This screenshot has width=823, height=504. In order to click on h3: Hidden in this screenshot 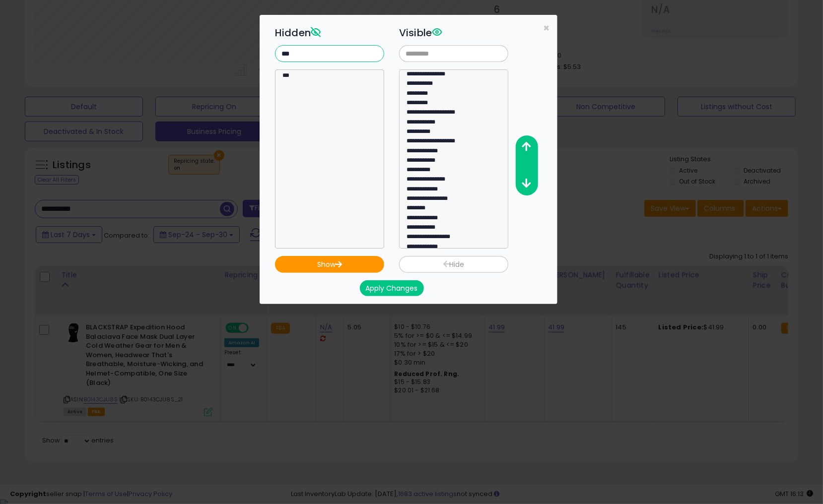, I will do `click(329, 33)`.